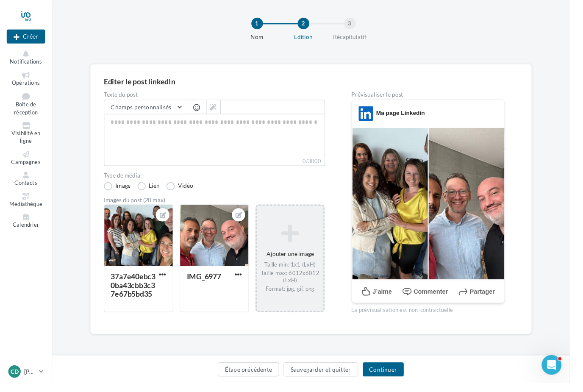  Describe the element at coordinates (184, 190) in the screenshot. I see `label: Vidéo` at that location.